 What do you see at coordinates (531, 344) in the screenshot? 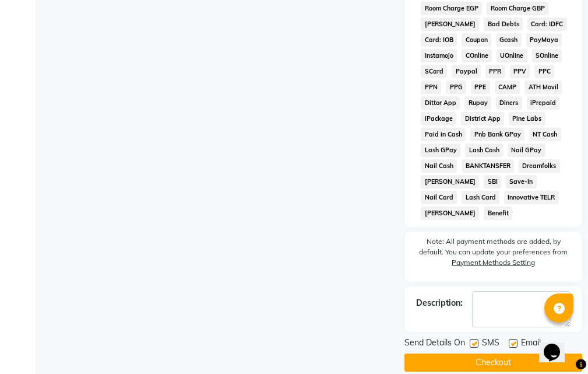
I see `span: Email` at bounding box center [531, 344].